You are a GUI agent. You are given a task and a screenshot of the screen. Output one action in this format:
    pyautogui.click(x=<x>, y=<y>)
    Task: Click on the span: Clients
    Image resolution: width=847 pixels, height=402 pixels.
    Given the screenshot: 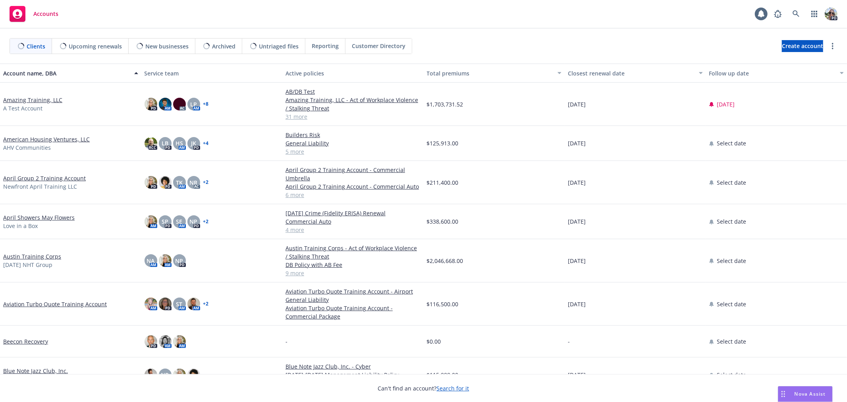 What is the action you would take?
    pyautogui.click(x=36, y=46)
    